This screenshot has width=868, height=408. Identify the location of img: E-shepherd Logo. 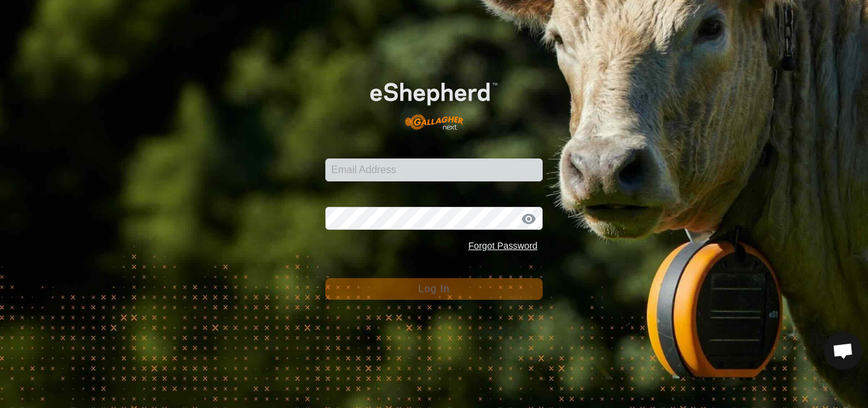
(433, 101).